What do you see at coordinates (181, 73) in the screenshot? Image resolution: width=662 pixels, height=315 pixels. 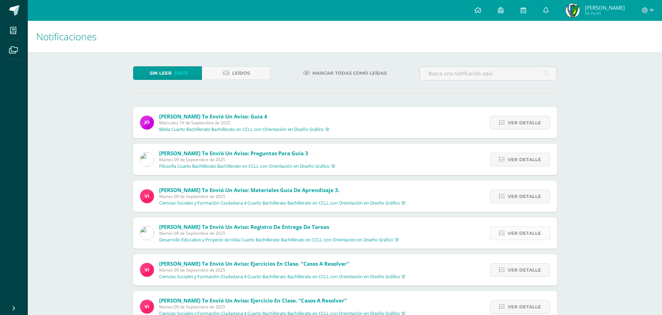 I see `span: (1357)` at bounding box center [181, 73].